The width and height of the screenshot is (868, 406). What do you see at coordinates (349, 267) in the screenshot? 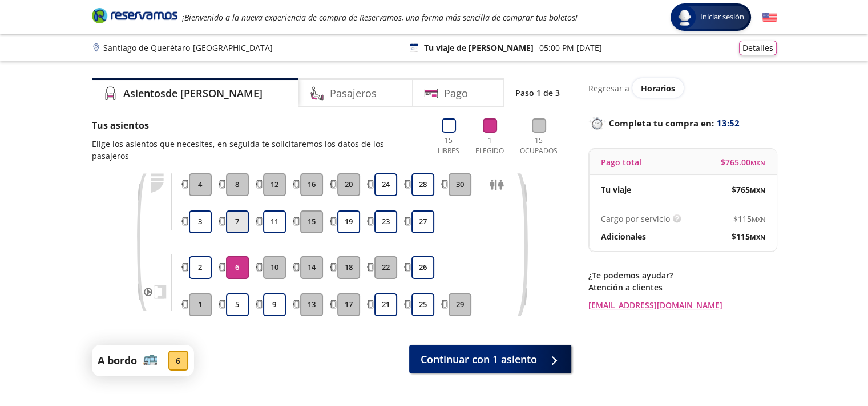
I see `button: 18` at bounding box center [349, 267].